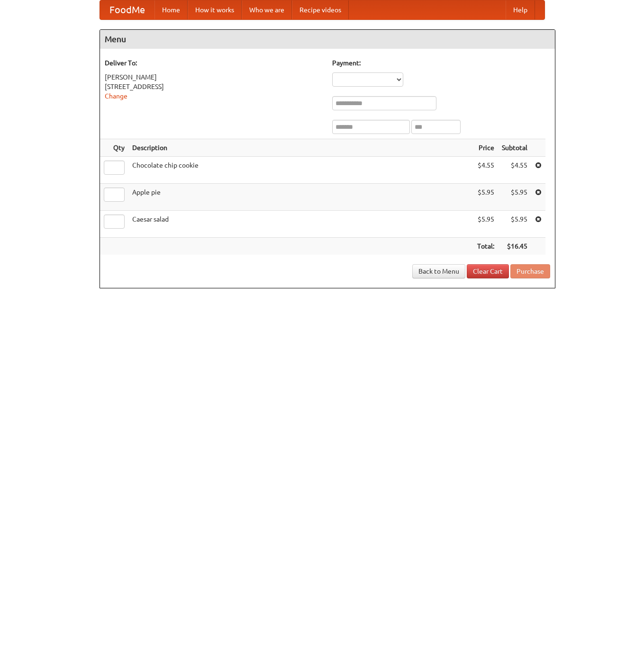 This screenshot has width=644, height=670. Describe the element at coordinates (214, 63) in the screenshot. I see `h5: Deliver To:` at that location.